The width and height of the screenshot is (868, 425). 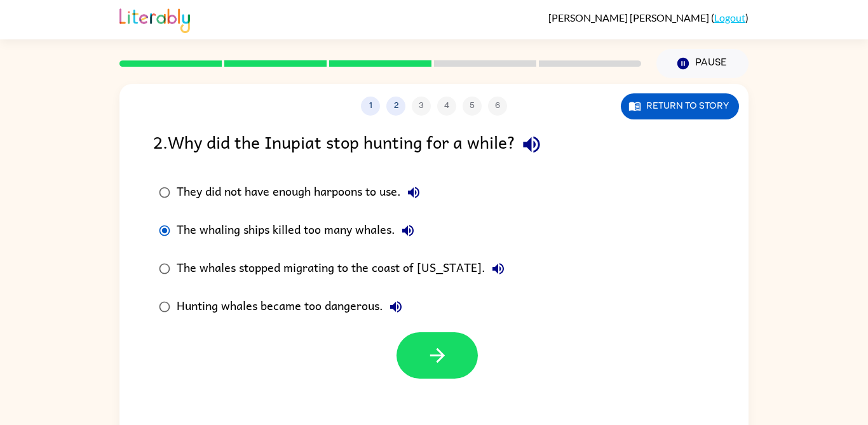 What do you see at coordinates (702, 64) in the screenshot?
I see `button: Pause` at bounding box center [702, 64].